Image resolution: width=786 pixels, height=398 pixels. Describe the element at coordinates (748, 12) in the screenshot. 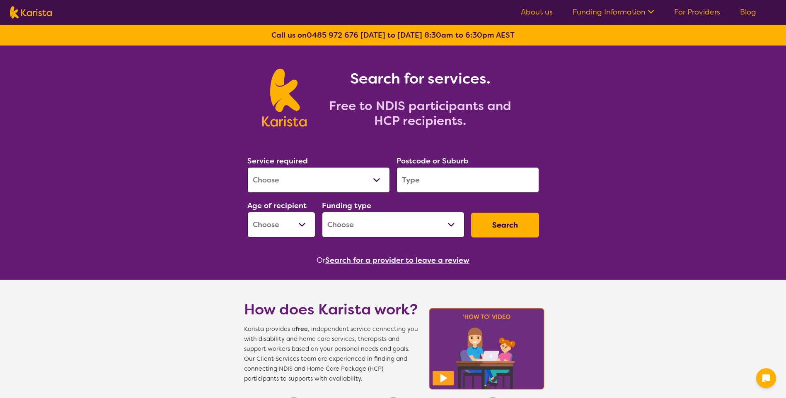

I see `a: Blog` at that location.